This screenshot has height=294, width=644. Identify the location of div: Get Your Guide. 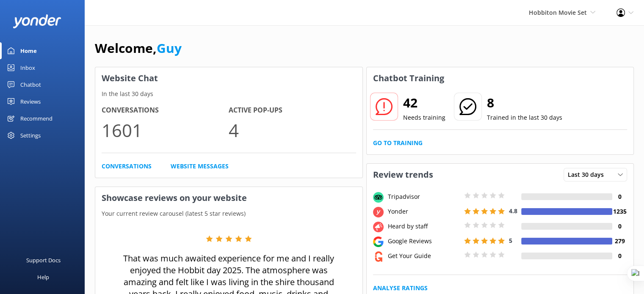
(424, 256).